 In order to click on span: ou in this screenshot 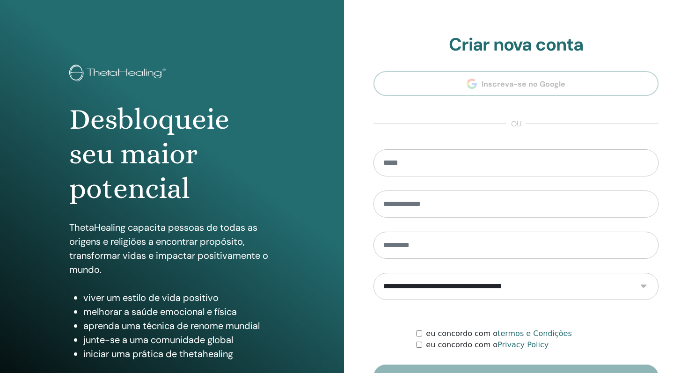, I will do `click(516, 124)`.